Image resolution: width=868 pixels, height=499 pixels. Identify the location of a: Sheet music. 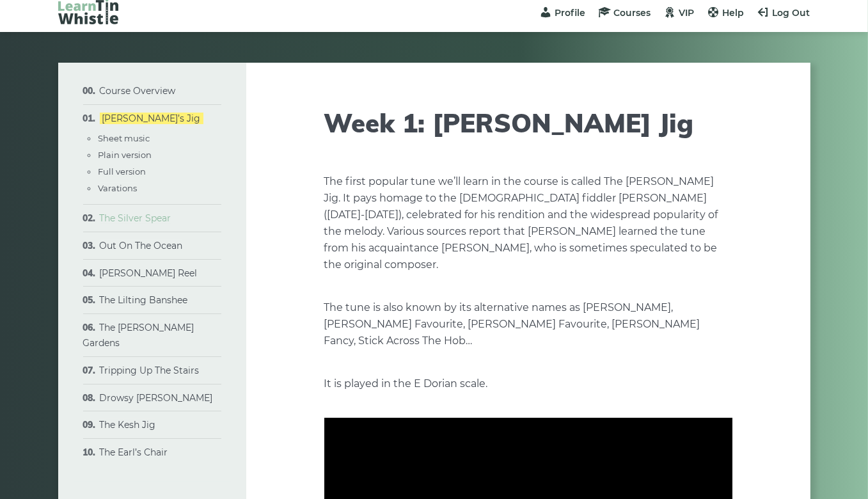
(124, 138).